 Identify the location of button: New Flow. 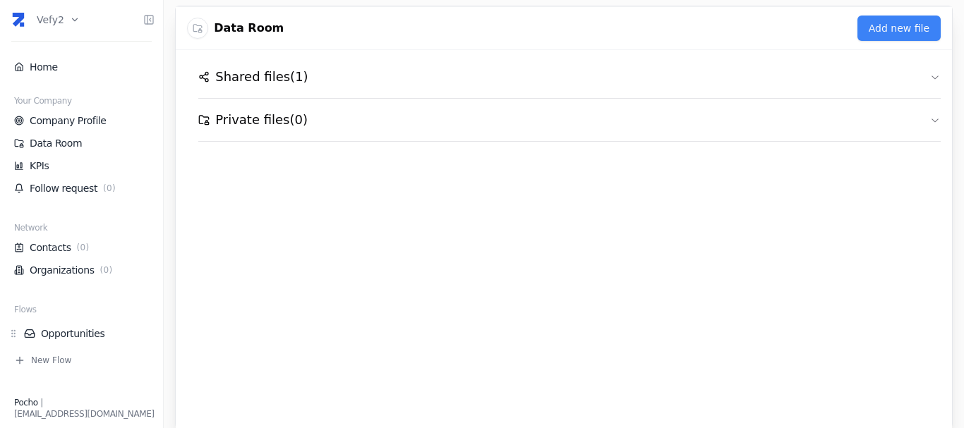
(81, 360).